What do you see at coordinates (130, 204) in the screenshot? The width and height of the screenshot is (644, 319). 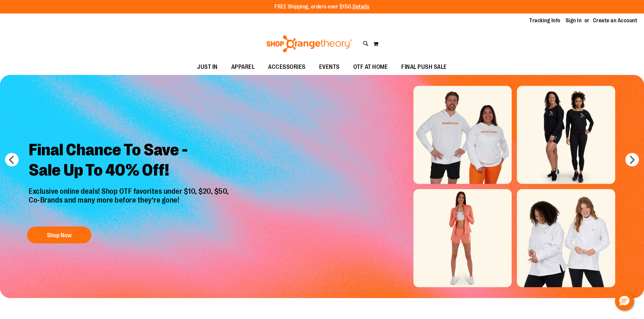 I see `p: Exclusive online deals! Shop OTF favorites under $10, $20, $50, Co-Brands and many more before th...` at bounding box center [130, 204].